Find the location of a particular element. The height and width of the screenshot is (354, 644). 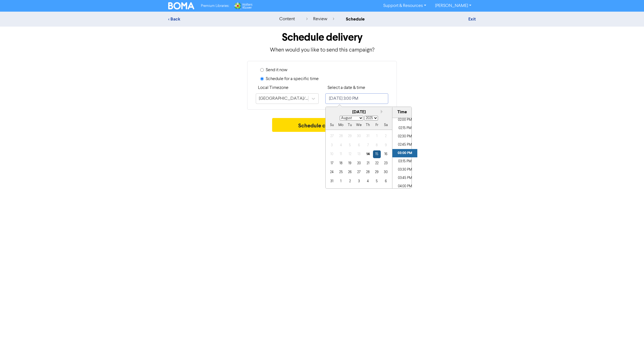

div: day-24 is located at coordinates (332, 172).